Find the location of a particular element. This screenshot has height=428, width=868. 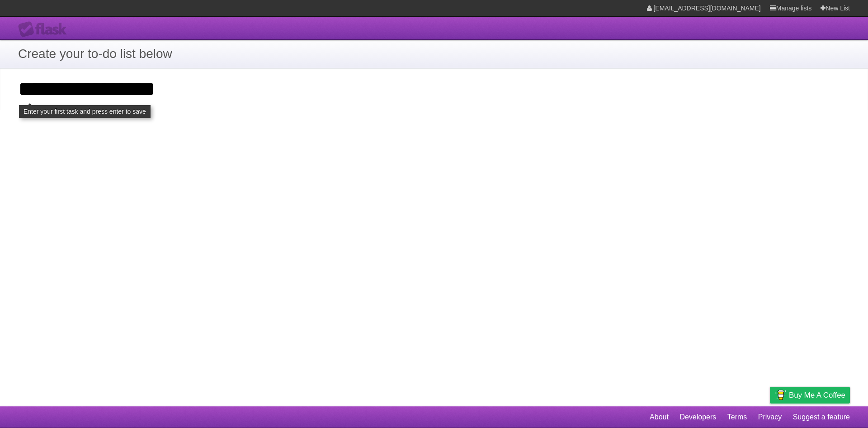

a: Suggest a feature is located at coordinates (822, 417).